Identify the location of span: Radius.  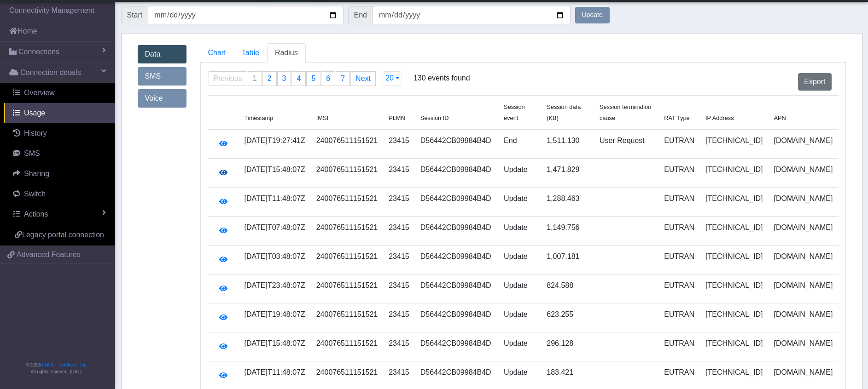
(287, 52).